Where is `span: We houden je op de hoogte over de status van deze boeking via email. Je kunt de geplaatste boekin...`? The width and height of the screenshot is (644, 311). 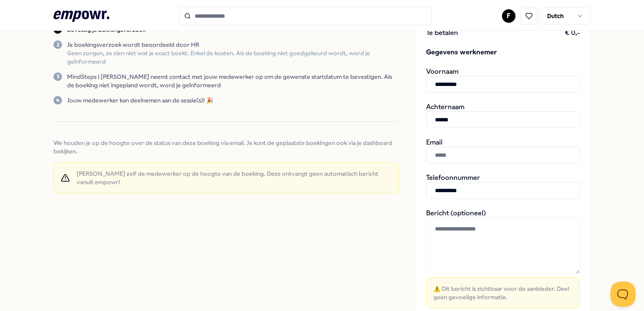 span: We houden je op de hoogte over de status van deze boeking via email. Je kunt de geplaatste boekin... is located at coordinates (226, 147).